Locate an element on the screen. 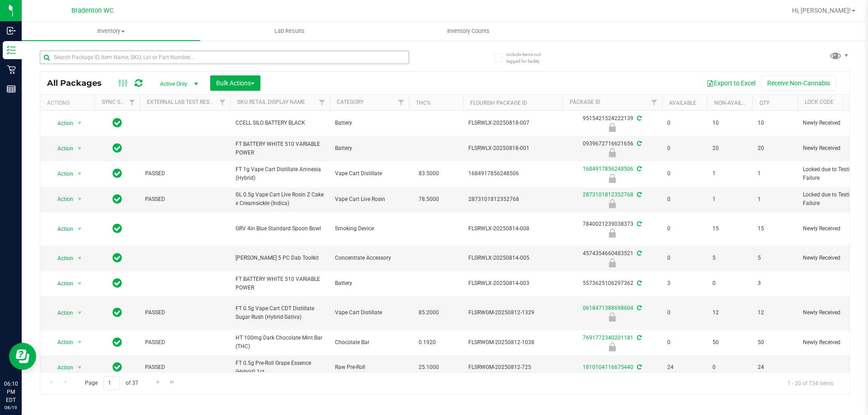  span: FLSRWGM-20250812-1329 is located at coordinates (513, 313).